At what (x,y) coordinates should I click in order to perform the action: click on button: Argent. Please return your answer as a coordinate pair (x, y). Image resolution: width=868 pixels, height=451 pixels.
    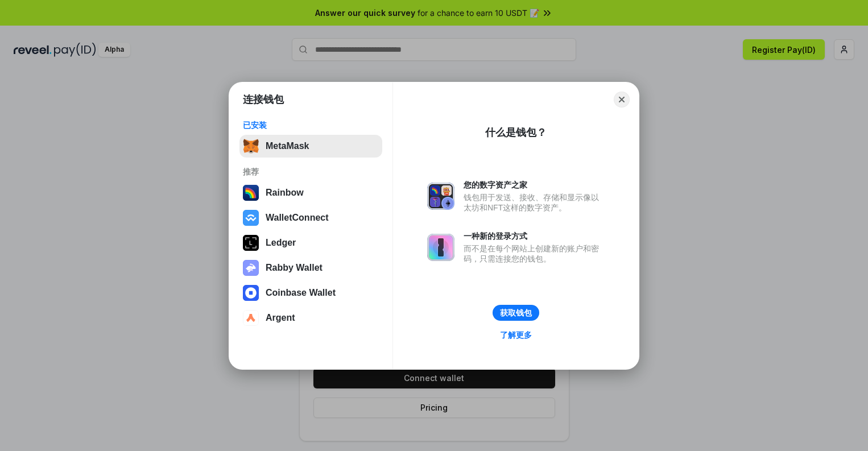
    Looking at the image, I should click on (311, 318).